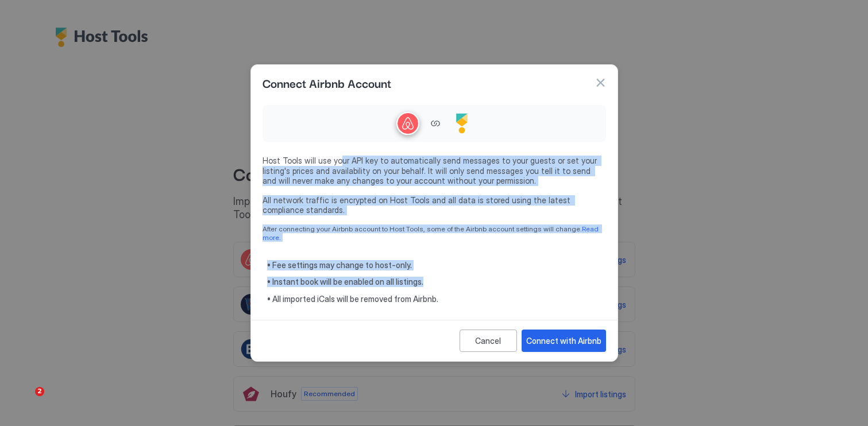 The image size is (868, 426). Describe the element at coordinates (327, 83) in the screenshot. I see `span: Connect Airbnb Account` at that location.